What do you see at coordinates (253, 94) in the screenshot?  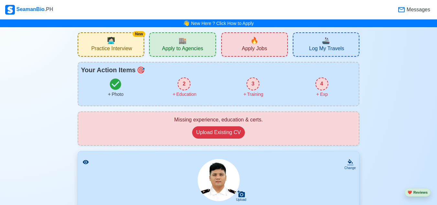 I see `div: Training` at bounding box center [253, 94].